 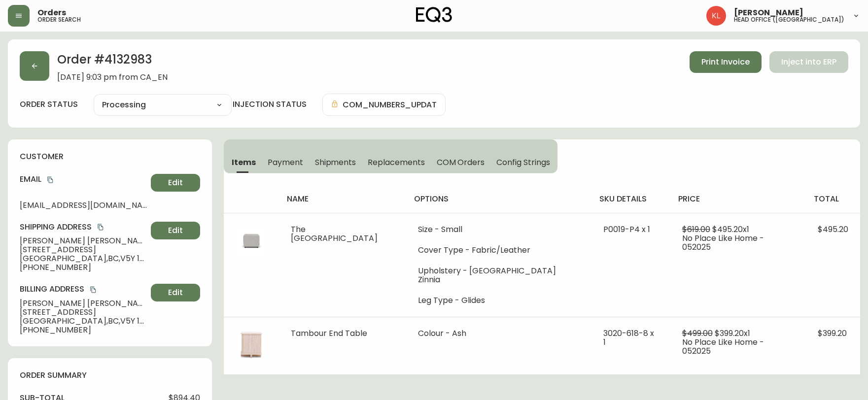 What do you see at coordinates (626, 229) in the screenshot?
I see `span: P0019-P4 x 1` at bounding box center [626, 229].